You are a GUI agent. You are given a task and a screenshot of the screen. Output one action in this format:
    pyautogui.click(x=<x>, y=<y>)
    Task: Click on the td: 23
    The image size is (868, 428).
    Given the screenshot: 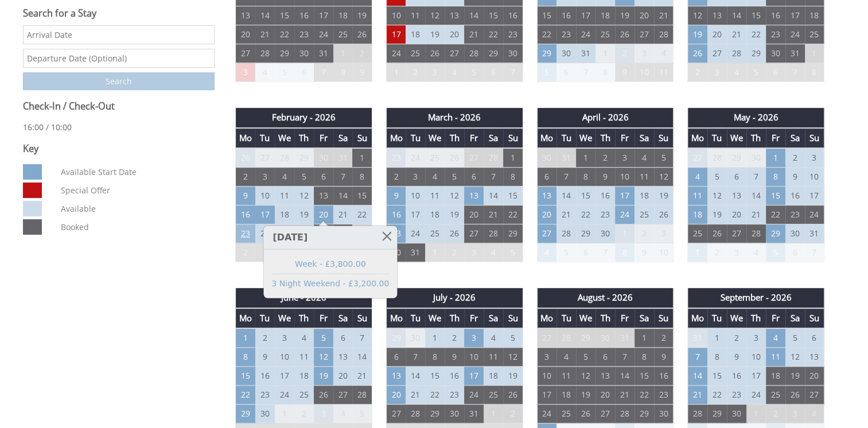 What is the action you would take?
    pyautogui.click(x=605, y=214)
    